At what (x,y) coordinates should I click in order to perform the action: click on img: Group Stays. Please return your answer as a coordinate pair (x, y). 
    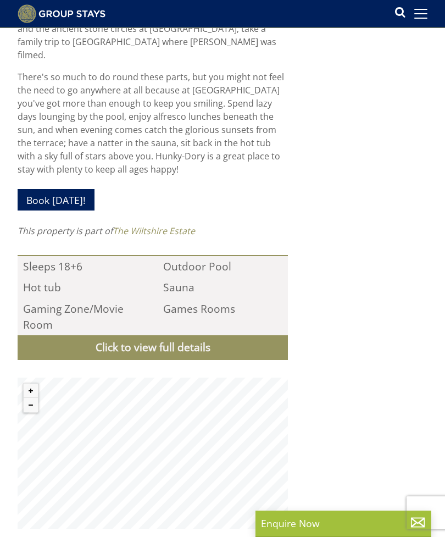
    Looking at the image, I should click on (62, 14).